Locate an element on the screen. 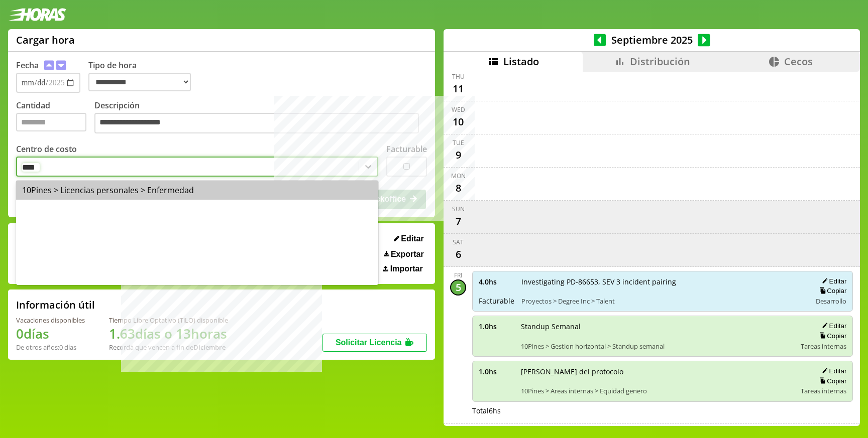 The height and width of the screenshot is (438, 868). span: Cecos is located at coordinates (798, 61).